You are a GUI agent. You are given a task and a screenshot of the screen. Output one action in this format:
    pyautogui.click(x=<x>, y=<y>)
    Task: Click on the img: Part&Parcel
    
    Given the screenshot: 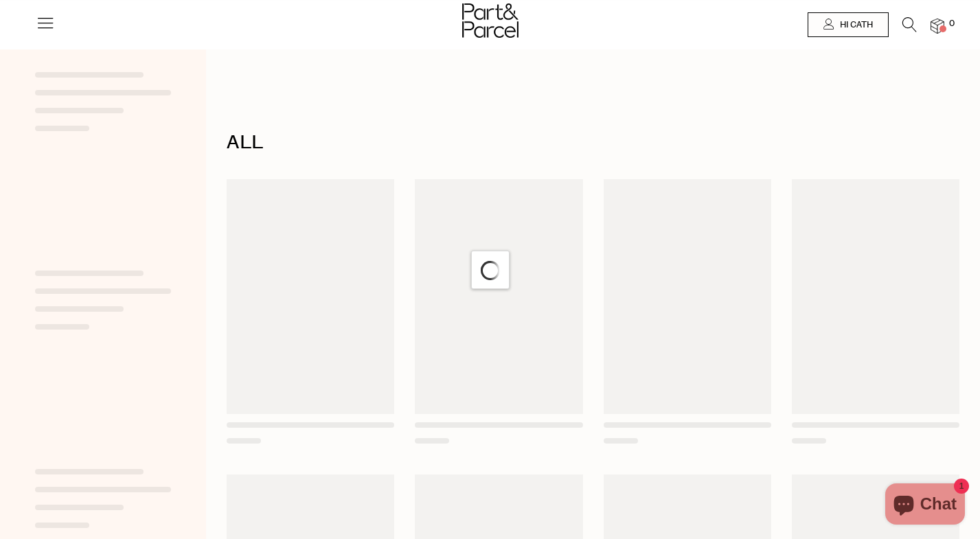 What is the action you would take?
    pyautogui.click(x=490, y=21)
    